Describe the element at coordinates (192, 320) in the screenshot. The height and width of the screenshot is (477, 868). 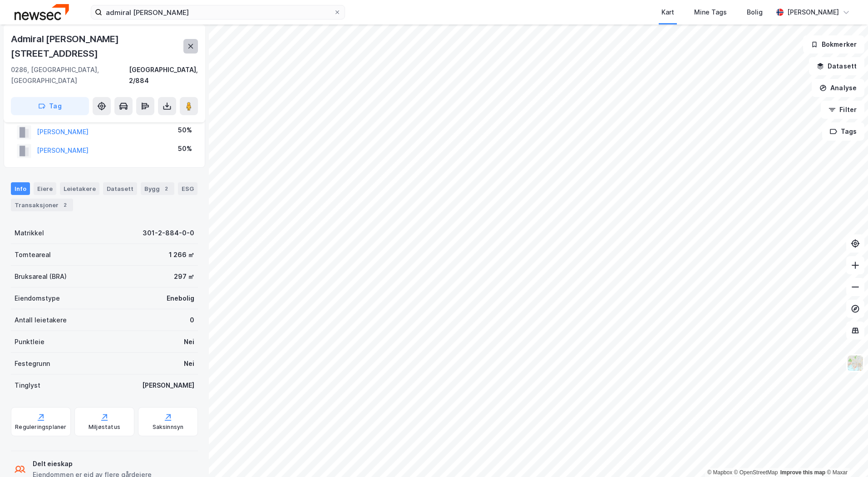
I see `div: 0` at that location.